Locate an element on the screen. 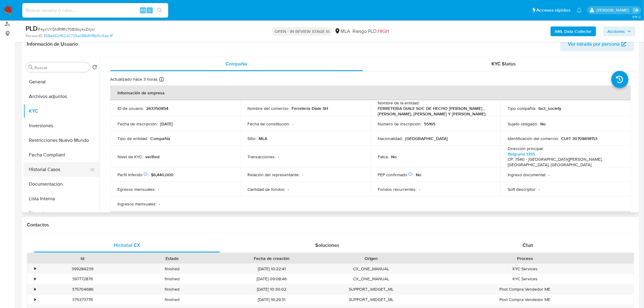 The width and height of the screenshot is (644, 308). p: Ingresos mensuales : is located at coordinates (137, 204).